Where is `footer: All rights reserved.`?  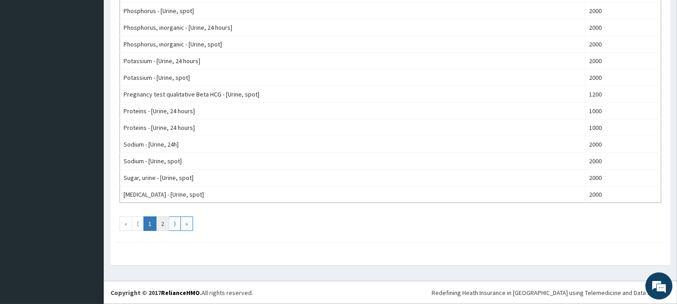
footer: All rights reserved. is located at coordinates (390, 292).